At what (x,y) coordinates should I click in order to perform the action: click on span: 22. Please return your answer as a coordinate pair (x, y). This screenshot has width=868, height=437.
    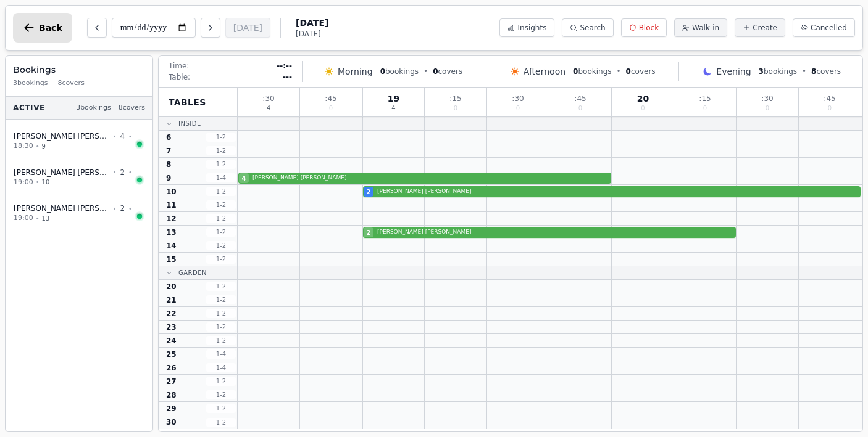
    Looking at the image, I should click on (171, 314).